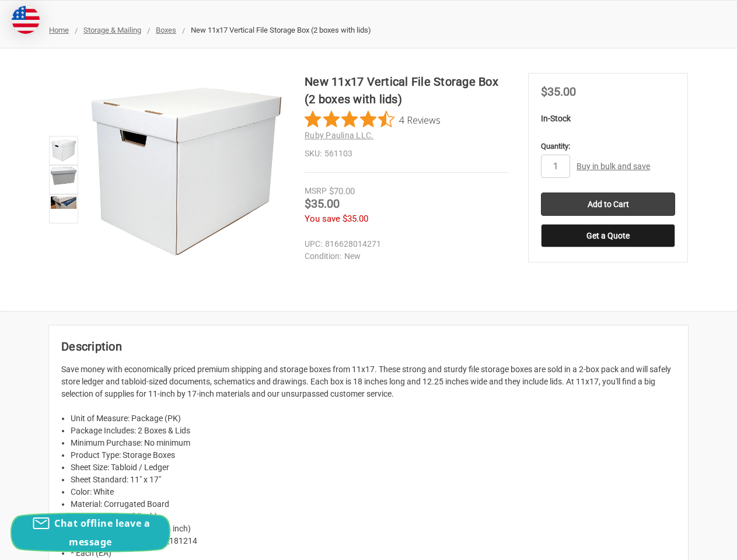 The width and height of the screenshot is (737, 560). Describe the element at coordinates (372, 480) in the screenshot. I see `li: Sheet Standard: 11" x 17"` at that location.